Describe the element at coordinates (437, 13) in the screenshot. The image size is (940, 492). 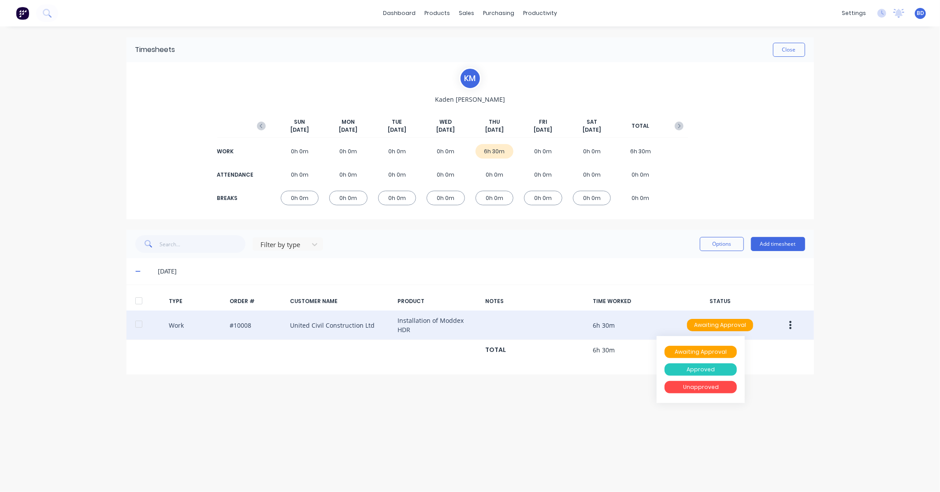
I see `div: products` at that location.